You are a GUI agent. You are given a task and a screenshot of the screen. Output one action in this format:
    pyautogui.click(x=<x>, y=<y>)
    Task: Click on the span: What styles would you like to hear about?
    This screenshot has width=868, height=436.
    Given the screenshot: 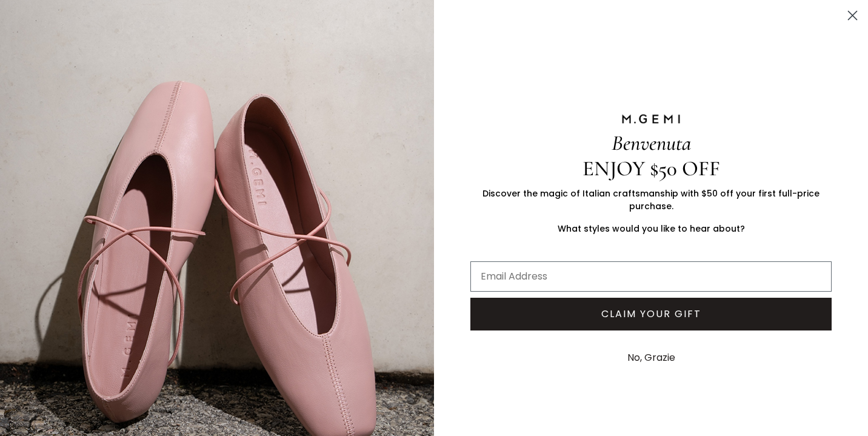 What is the action you would take?
    pyautogui.click(x=651, y=229)
    